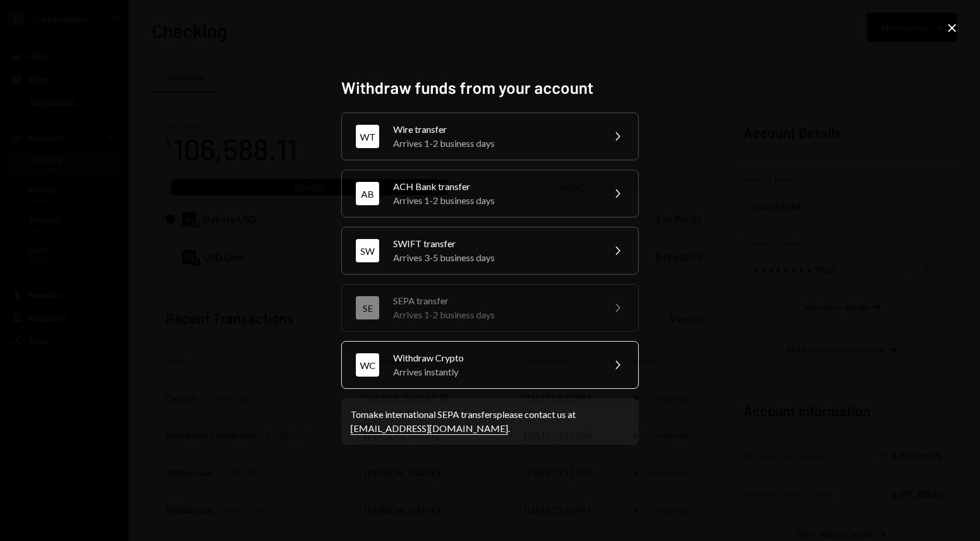 This screenshot has height=541, width=980. I want to click on div: WC, so click(368, 365).